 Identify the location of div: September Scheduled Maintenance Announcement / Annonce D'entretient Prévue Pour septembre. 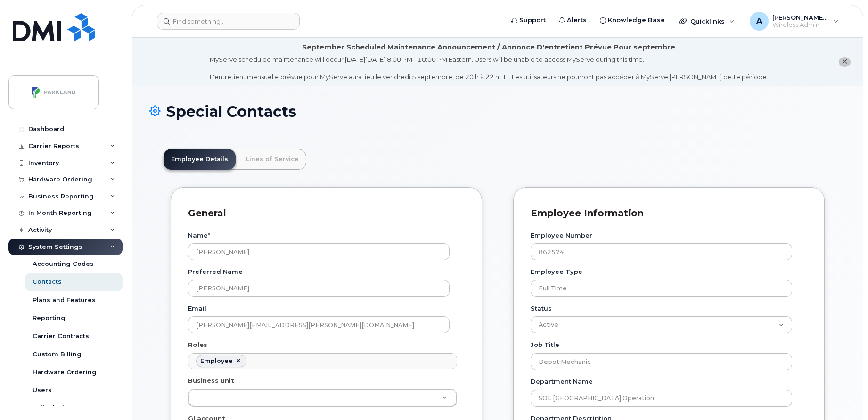
(489, 47).